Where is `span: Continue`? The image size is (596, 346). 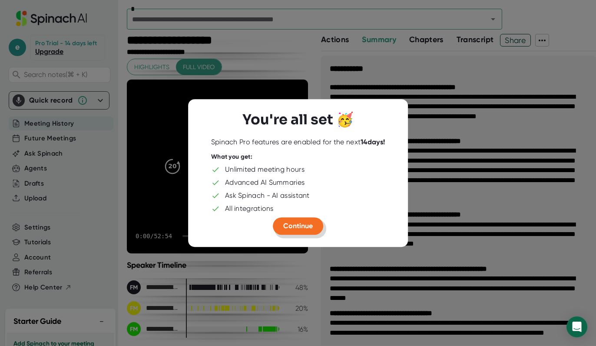 span: Continue is located at coordinates (298, 225).